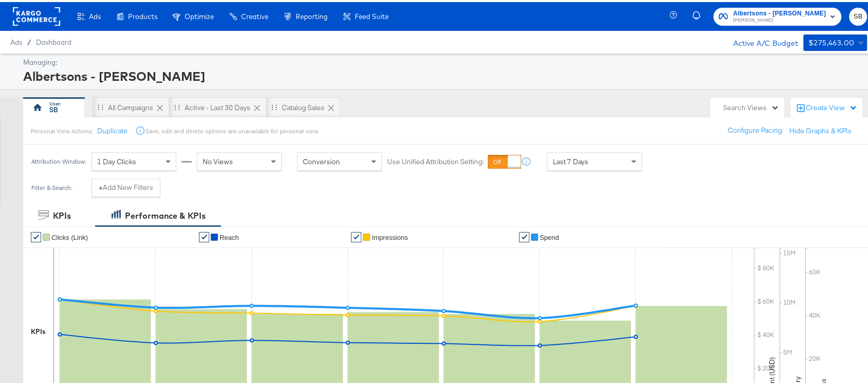  What do you see at coordinates (836, 41) in the screenshot?
I see `button: $275,463.00` at bounding box center [836, 41].